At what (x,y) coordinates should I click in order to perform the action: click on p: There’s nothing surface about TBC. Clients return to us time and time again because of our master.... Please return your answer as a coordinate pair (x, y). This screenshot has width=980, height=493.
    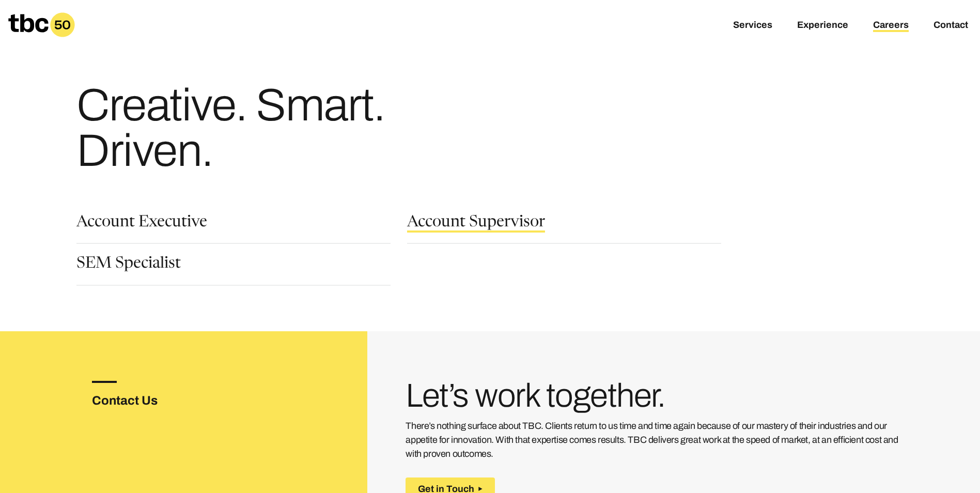
    Looking at the image, I should click on (654, 439).